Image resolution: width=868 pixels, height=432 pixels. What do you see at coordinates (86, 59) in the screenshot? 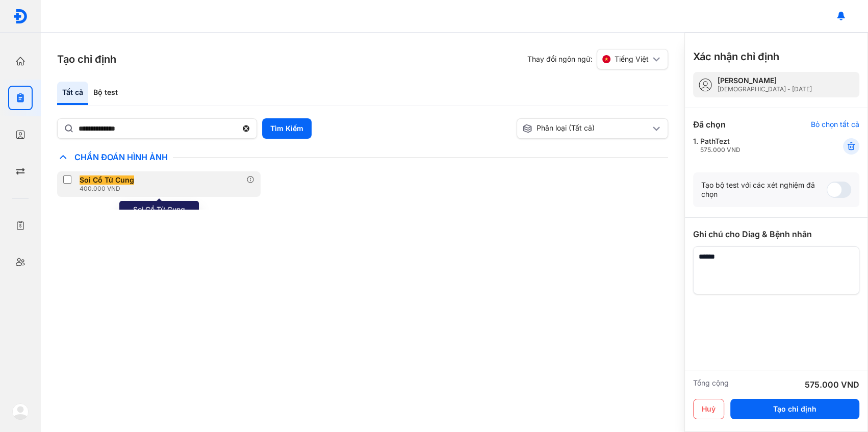
I see `h3: Tạo chỉ định` at bounding box center [86, 59].